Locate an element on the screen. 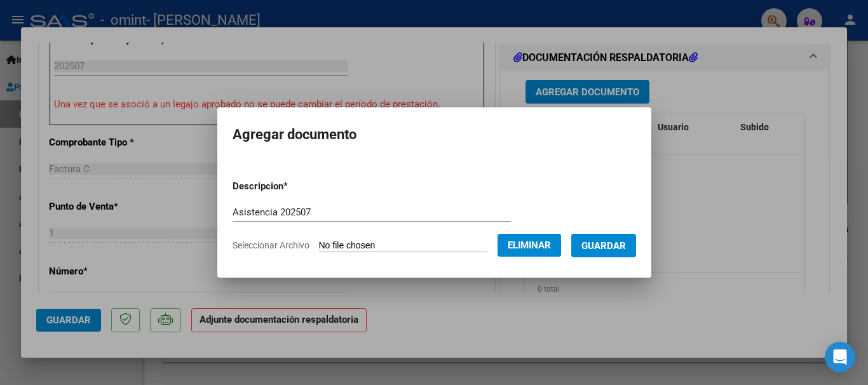 The height and width of the screenshot is (385, 868). span: Eliminar is located at coordinates (529, 246).